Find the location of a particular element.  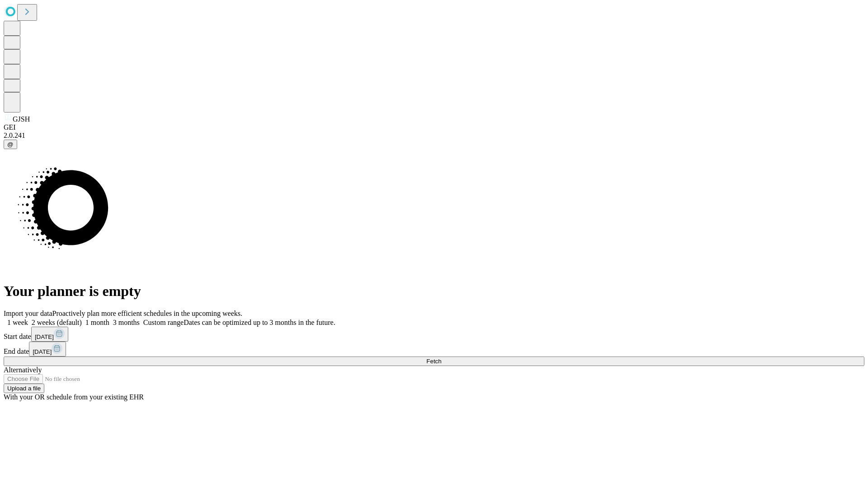

span: Import your data is located at coordinates (28, 313).